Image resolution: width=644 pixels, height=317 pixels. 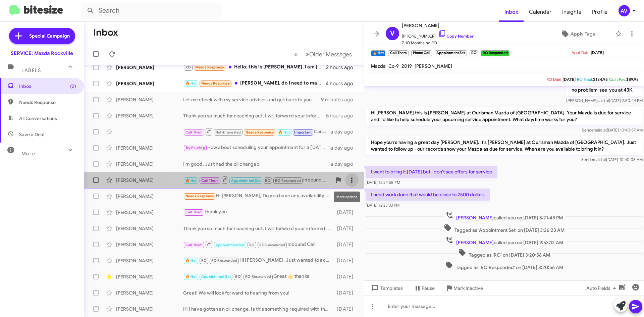 What do you see at coordinates (296, 54) in the screenshot?
I see `button: Previous` at bounding box center [296, 54].